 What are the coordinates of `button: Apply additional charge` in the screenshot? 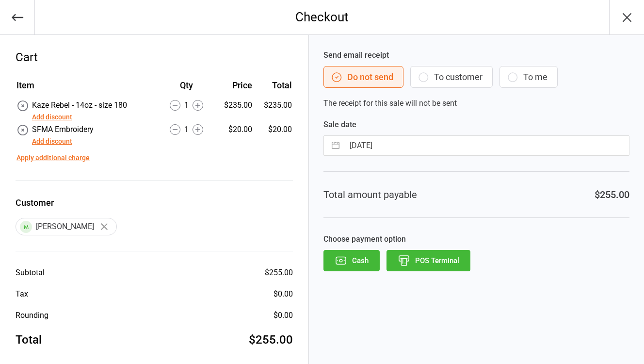 It's located at (53, 158).